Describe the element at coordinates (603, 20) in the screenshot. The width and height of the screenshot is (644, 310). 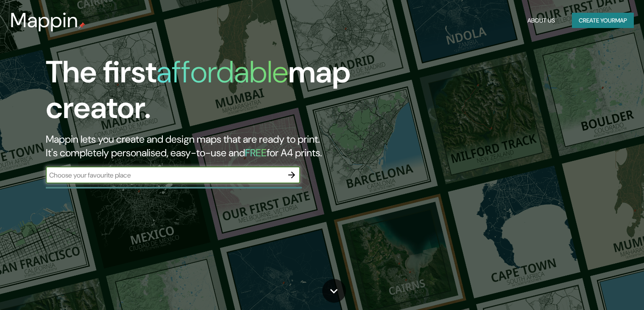
I see `button: Create yourmap` at that location.